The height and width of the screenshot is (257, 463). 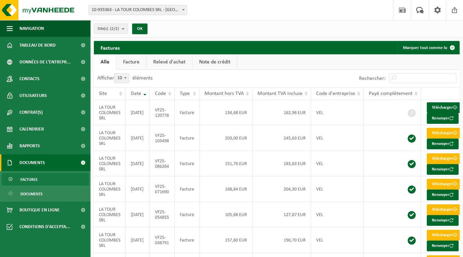 What do you see at coordinates (226, 189) in the screenshot?
I see `td: 168,84 EUR` at bounding box center [226, 189].